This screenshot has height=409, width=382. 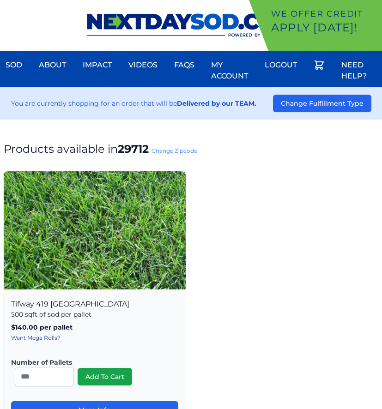 I want to click on strong: Delivered by our TEAM., so click(x=216, y=103).